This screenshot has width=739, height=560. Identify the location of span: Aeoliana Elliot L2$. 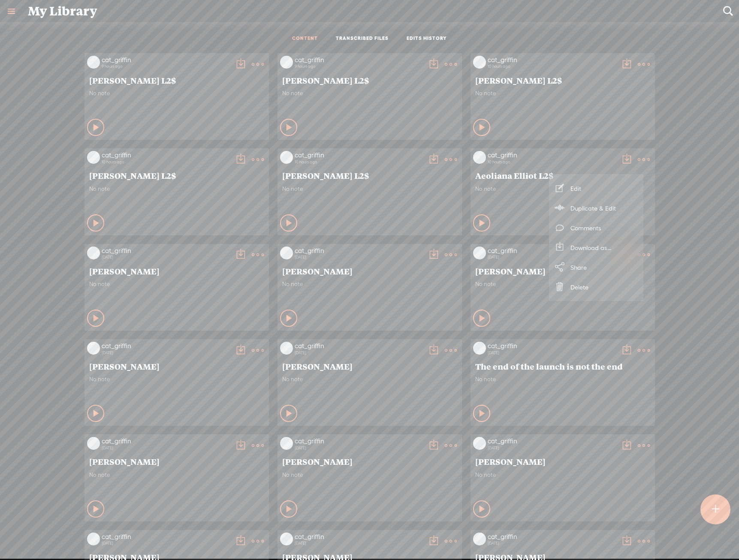
(563, 175).